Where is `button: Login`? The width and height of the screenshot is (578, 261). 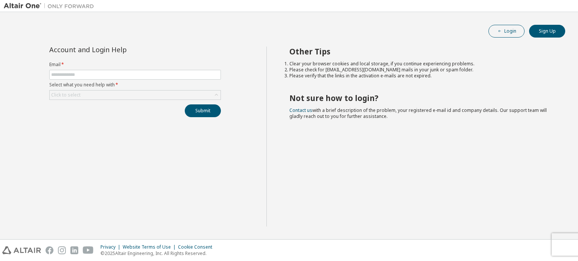
button: Login is located at coordinates (506, 31).